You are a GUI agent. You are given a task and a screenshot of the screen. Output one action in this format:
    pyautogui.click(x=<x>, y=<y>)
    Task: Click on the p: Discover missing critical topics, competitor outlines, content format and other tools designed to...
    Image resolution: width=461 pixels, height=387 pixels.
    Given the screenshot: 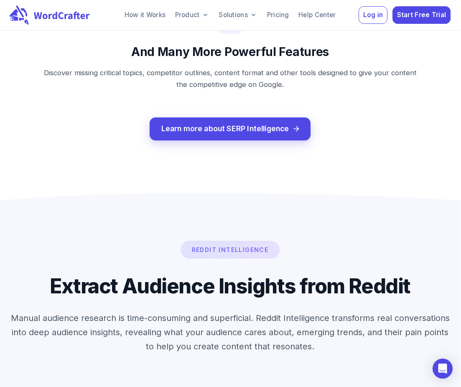 What is the action you would take?
    pyautogui.click(x=230, y=79)
    